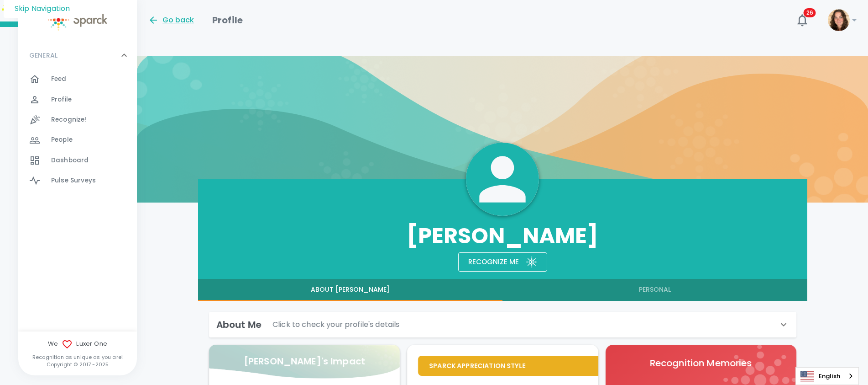  Describe the element at coordinates (77, 120) in the screenshot. I see `a: Recognize!` at that location.